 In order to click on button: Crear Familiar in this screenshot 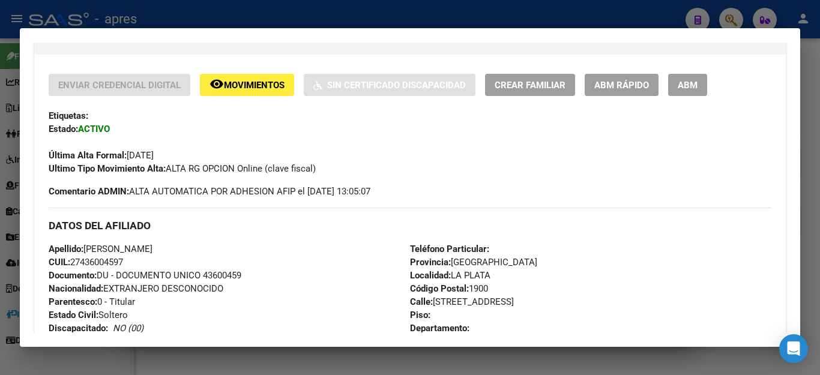, I will do `click(530, 85)`.